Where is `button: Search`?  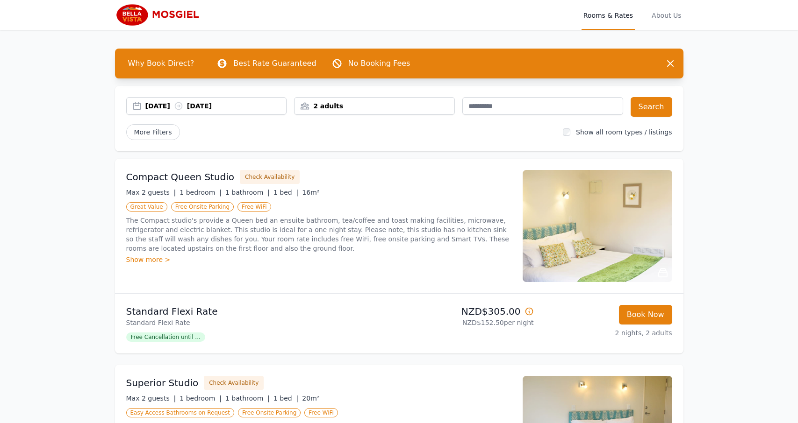 button: Search is located at coordinates (651, 107).